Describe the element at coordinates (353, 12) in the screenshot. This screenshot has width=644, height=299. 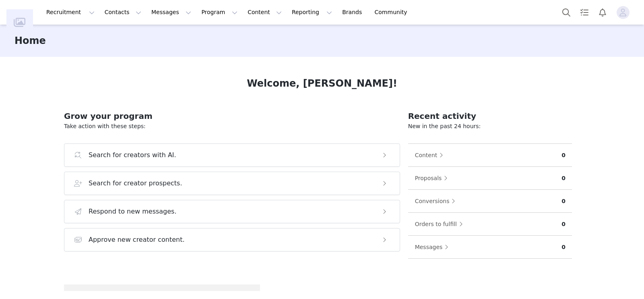
I see `a: Brands` at that location.